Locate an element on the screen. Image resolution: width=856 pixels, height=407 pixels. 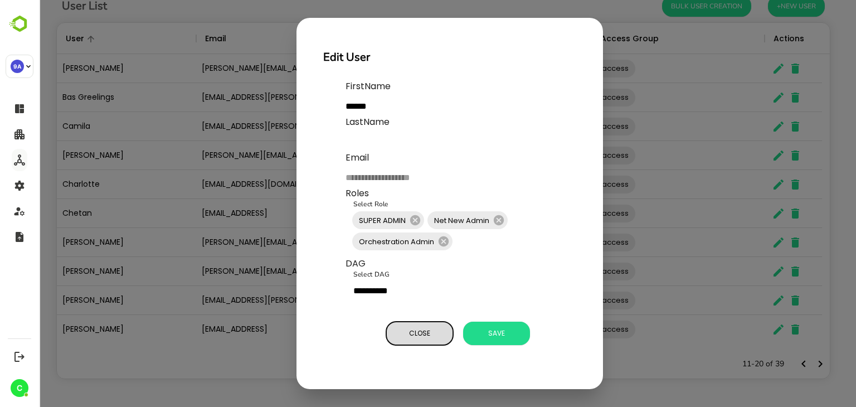
label: Roles is located at coordinates (318, 193).